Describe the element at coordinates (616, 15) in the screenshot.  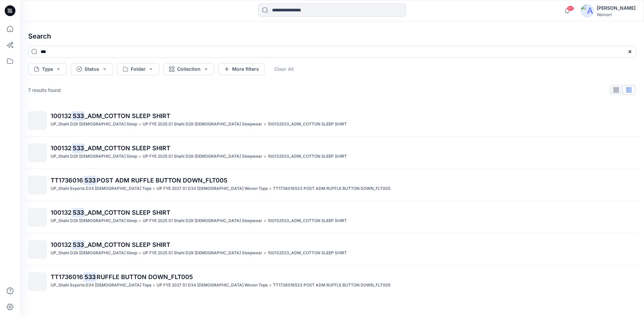
I see `div: Walmart` at that location.